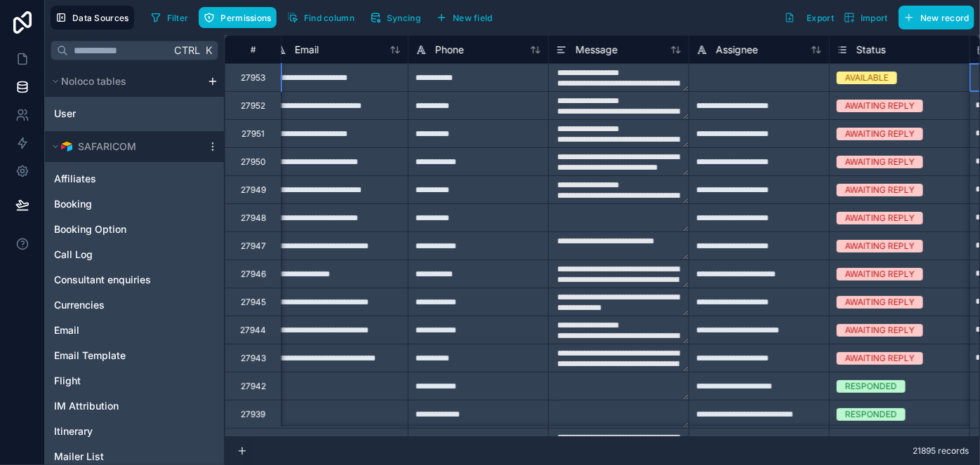 The height and width of the screenshot is (465, 980). Describe the element at coordinates (867, 78) in the screenshot. I see `div: AVAILABLE` at that location.